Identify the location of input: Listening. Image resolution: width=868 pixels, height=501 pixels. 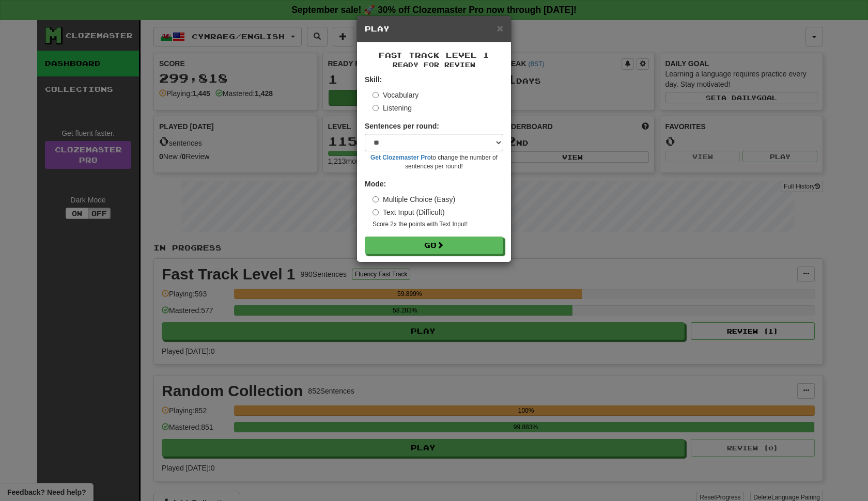
(376, 108).